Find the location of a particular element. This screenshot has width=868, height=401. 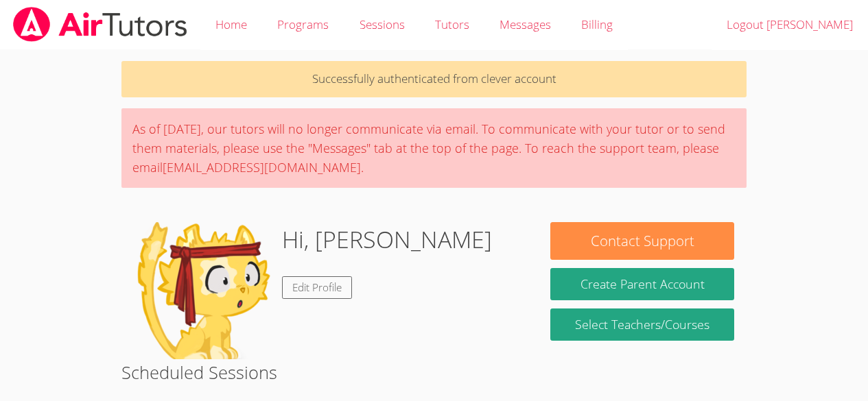

button: Contact Support is located at coordinates (642, 240).